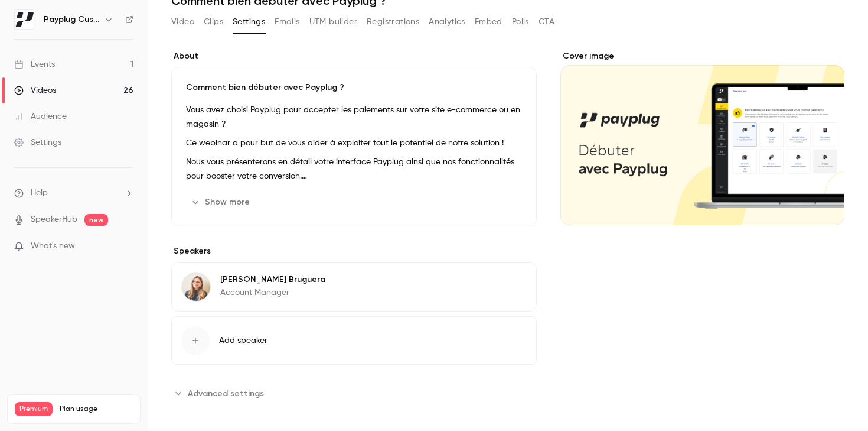 The width and height of the screenshot is (868, 431). What do you see at coordinates (243, 340) in the screenshot?
I see `span: Add speaker` at bounding box center [243, 340].